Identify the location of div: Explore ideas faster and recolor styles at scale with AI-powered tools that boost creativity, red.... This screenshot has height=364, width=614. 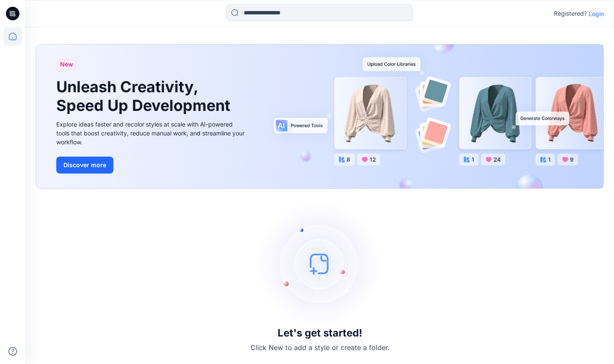
(151, 133).